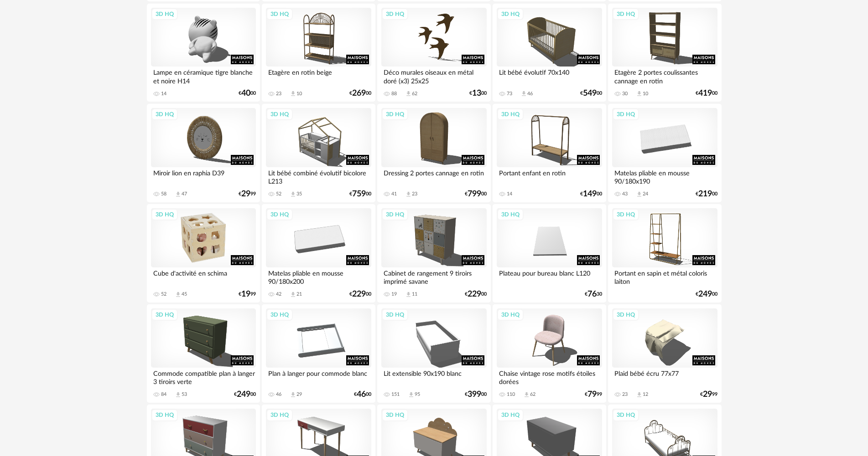 This screenshot has width=868, height=456. What do you see at coordinates (395, 395) in the screenshot?
I see `div: 151` at bounding box center [395, 395].